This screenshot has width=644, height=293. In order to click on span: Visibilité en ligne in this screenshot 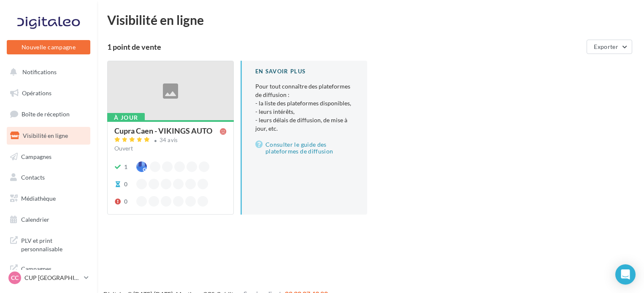, I will do `click(45, 135)`.